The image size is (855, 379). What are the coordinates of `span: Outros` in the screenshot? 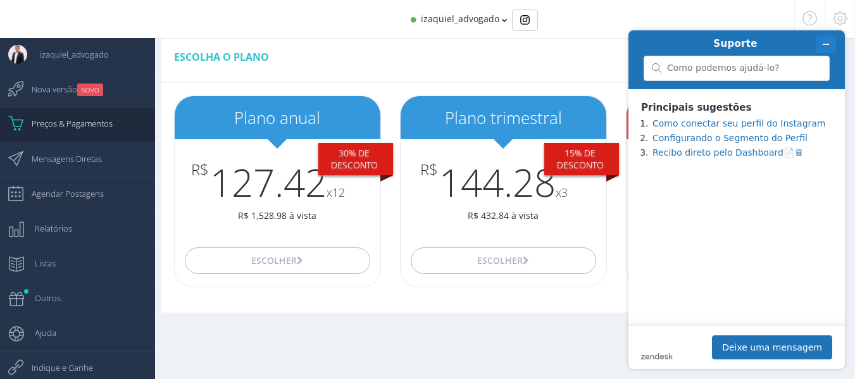 It's located at (41, 298).